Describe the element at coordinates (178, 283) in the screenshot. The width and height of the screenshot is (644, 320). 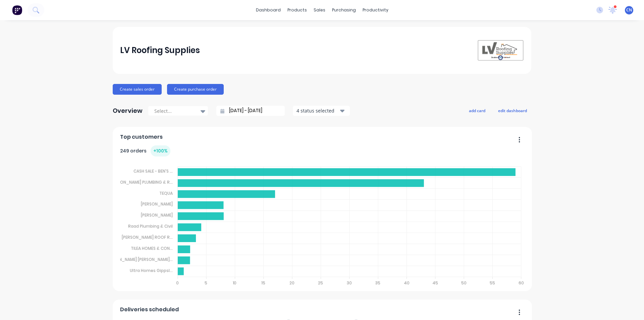
I see `tspan: 0` at that location.